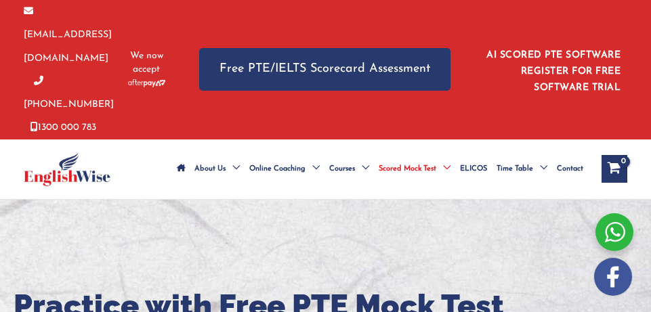  I want to click on img: white-facebook.png, so click(613, 277).